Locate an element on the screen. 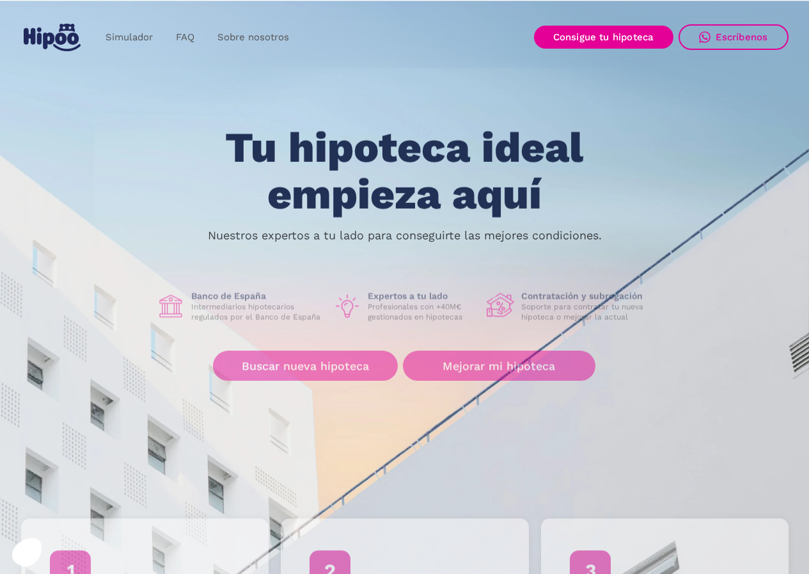  h1: Contratación y subrogación is located at coordinates (587, 296).